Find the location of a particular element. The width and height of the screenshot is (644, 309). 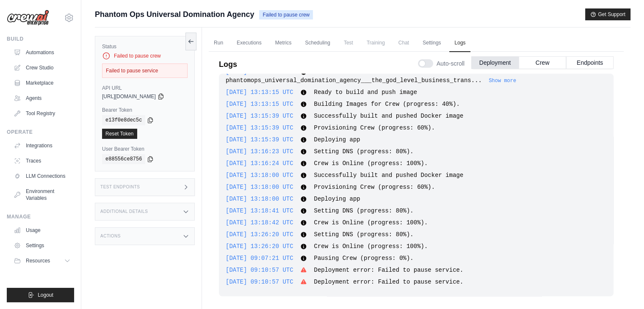

button: Endpoints is located at coordinates (590, 62).